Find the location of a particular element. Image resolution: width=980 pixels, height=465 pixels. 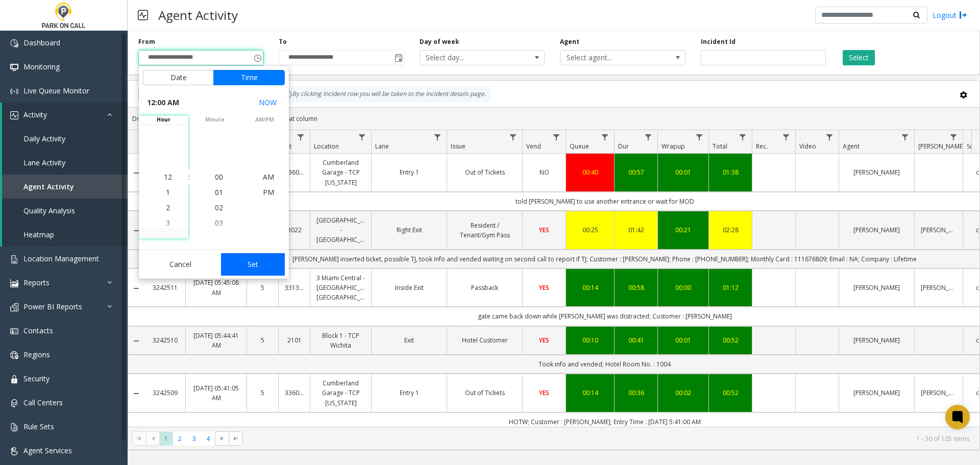

div: 01:12 is located at coordinates (730, 288).